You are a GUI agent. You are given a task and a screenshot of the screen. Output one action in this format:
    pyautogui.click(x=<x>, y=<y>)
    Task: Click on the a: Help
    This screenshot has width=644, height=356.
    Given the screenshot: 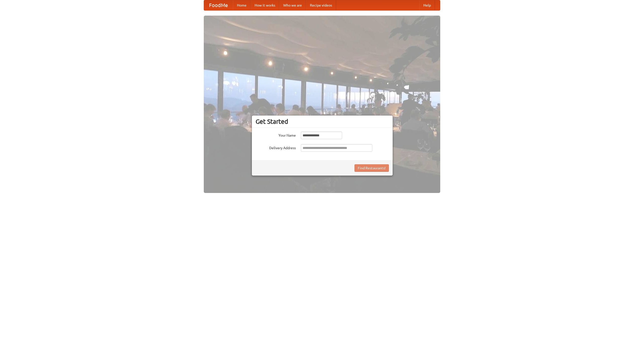 What is the action you would take?
    pyautogui.click(x=427, y=5)
    